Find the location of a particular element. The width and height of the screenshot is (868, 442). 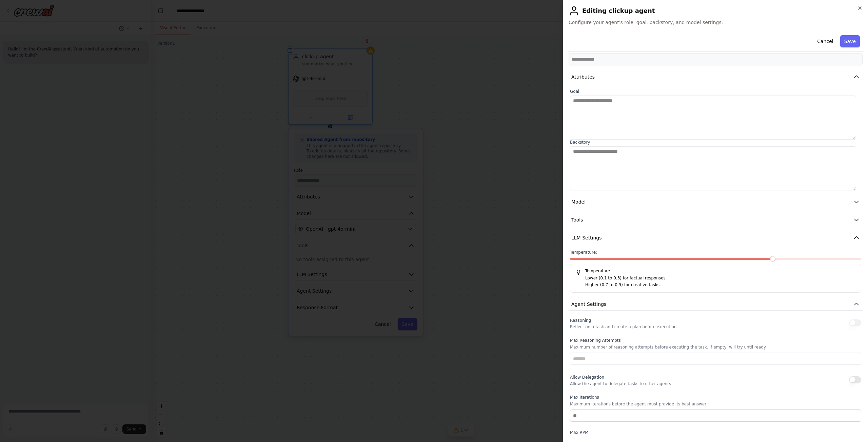

span: Attributes is located at coordinates (583, 77).